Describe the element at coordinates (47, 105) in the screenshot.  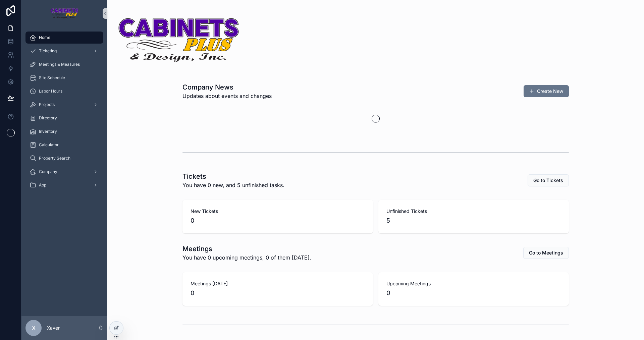
I see `span: Projects` at that location.